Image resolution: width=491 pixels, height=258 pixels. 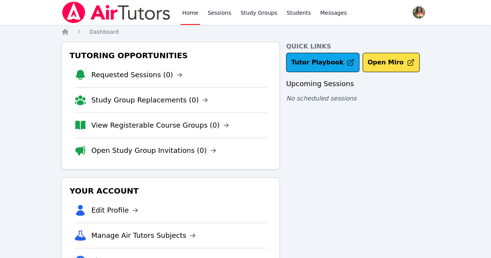 What do you see at coordinates (323, 63) in the screenshot?
I see `a: Tutor Playbook` at bounding box center [323, 63].